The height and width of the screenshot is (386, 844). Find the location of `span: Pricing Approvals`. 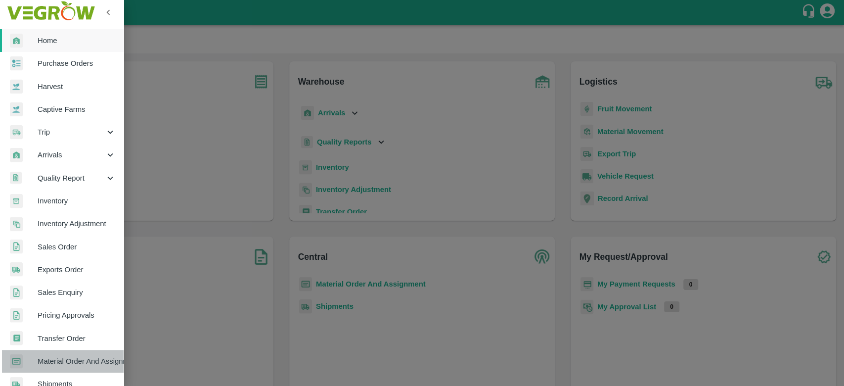

span: Pricing Approvals is located at coordinates (77, 315).